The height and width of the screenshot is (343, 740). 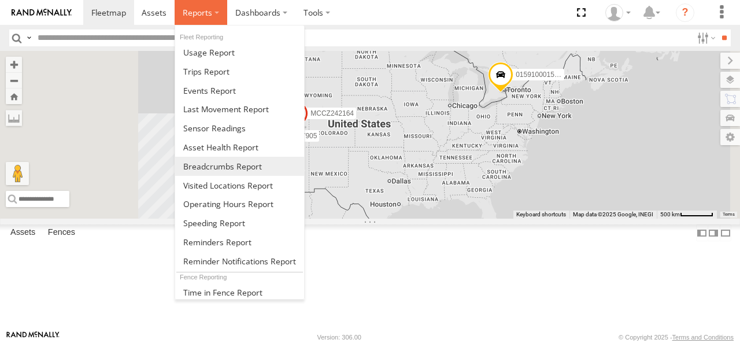 I want to click on button: Drag Pegman onto the map to open Street View, so click(x=17, y=173).